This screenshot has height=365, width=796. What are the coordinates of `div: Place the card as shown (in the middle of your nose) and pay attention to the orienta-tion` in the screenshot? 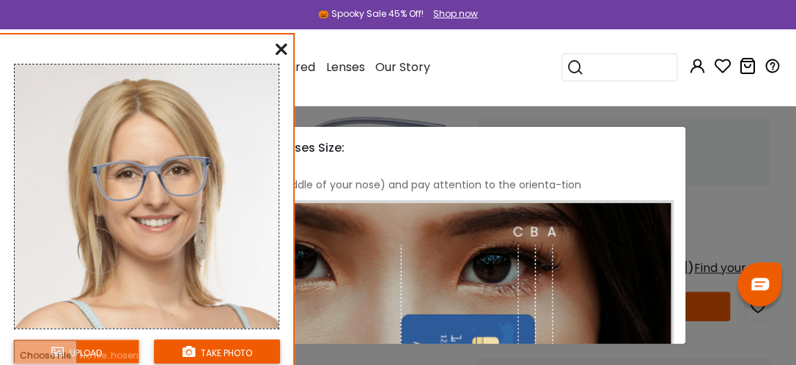 It's located at (393, 185).